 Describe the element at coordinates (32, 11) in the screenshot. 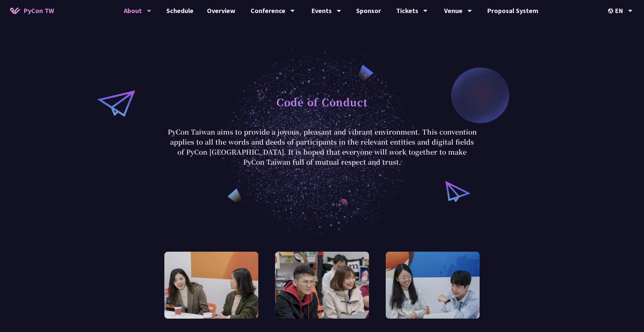

I see `a: PyCon TW` at that location.